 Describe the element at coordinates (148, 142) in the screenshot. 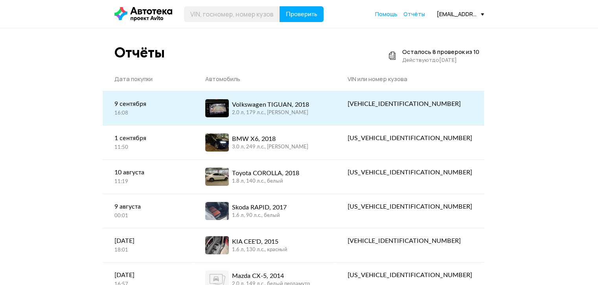

I see `a: 1 сентября11:50` at that location.